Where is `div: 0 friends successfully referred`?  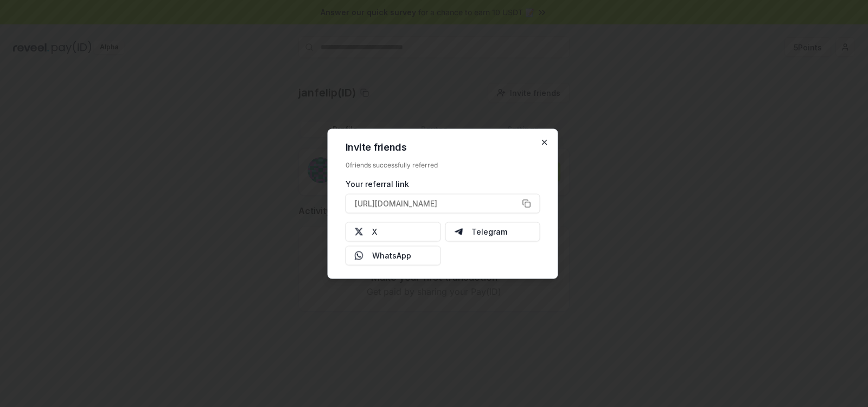 div: 0 friends successfully referred is located at coordinates (443, 165).